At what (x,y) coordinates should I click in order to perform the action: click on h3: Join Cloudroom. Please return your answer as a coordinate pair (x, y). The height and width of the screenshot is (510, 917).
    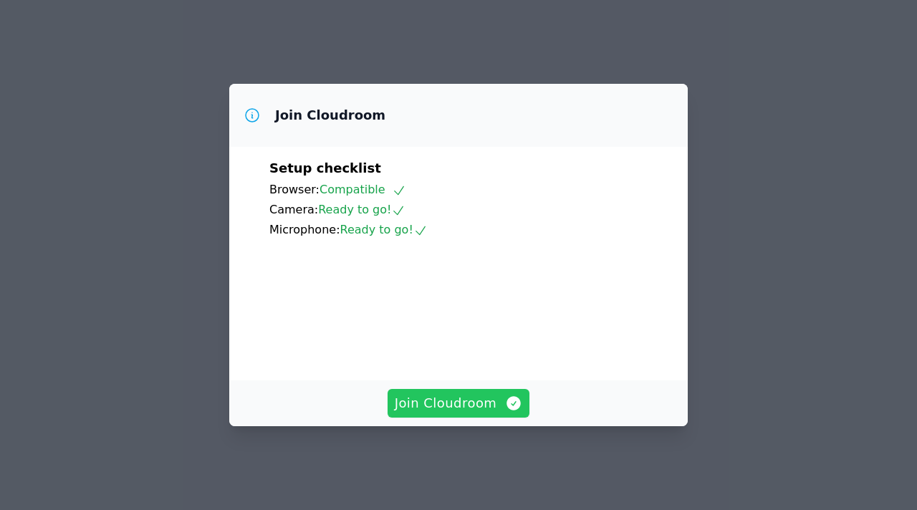
    Looking at the image, I should click on (330, 115).